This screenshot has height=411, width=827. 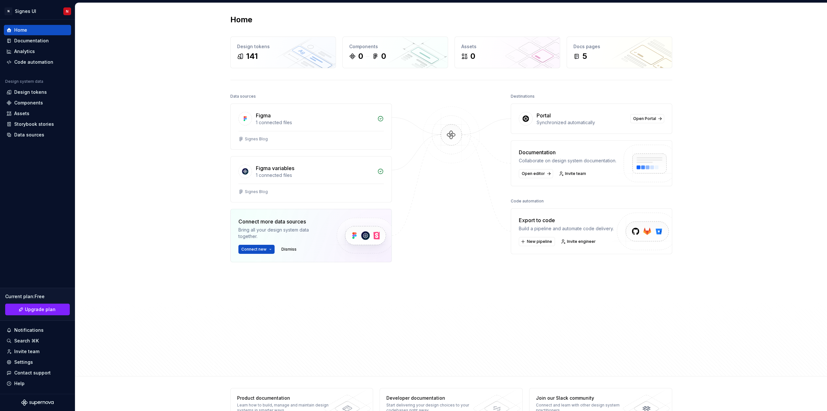 I want to click on div: Settings, so click(x=24, y=362).